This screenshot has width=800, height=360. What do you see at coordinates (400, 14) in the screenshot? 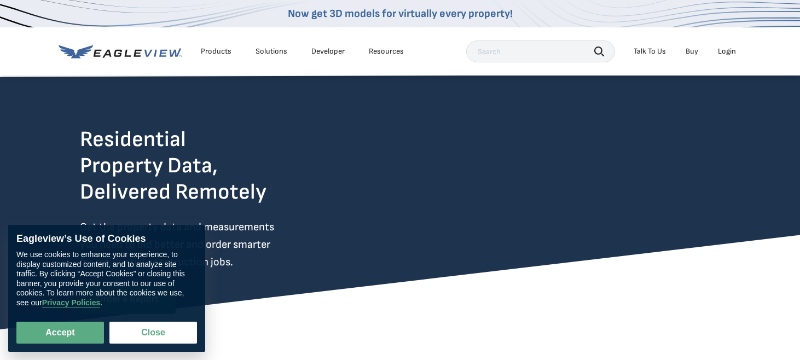
I see `a: Now get 3D models for virtually every property!` at bounding box center [400, 14].